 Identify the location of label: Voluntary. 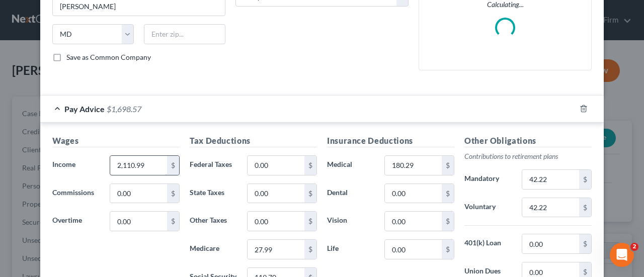
(488, 208).